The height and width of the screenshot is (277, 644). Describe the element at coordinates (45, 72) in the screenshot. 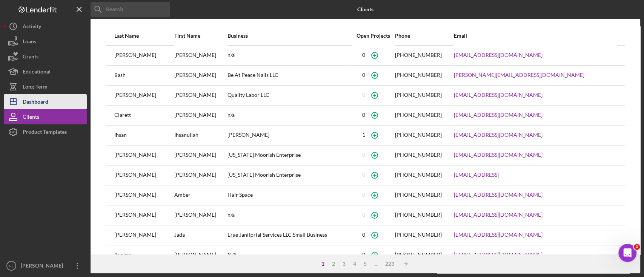

I see `button: Educational` at that location.